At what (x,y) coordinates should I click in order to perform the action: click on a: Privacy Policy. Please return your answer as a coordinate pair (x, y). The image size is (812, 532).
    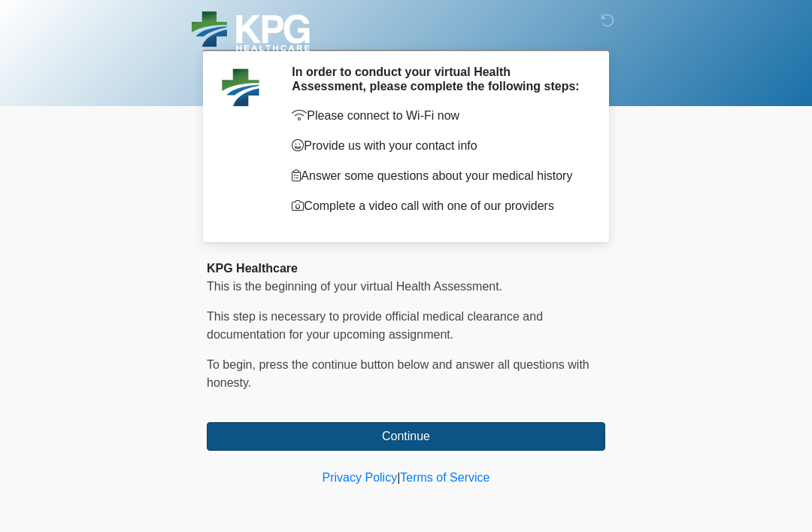
    Looking at the image, I should click on (360, 477).